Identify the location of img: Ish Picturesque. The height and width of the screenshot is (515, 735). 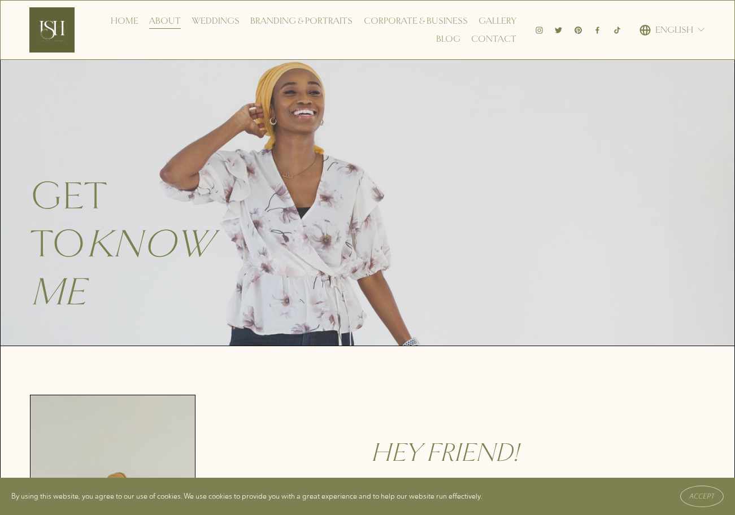
(52, 30).